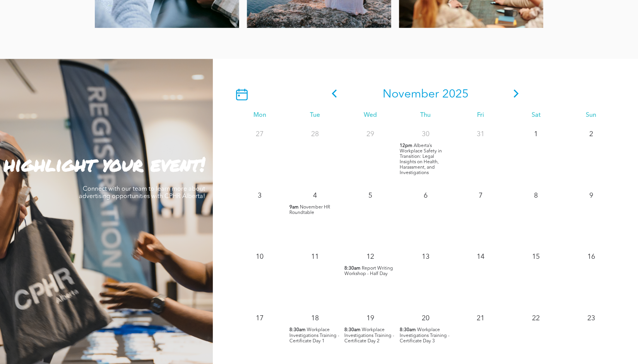  What do you see at coordinates (260, 195) in the screenshot?
I see `p: 3` at bounding box center [260, 195].